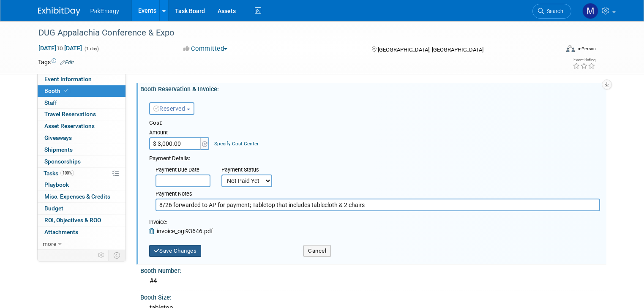 This screenshot has width=644, height=308. What do you see at coordinates (584, 60) in the screenshot?
I see `div: Event Rating` at bounding box center [584, 60].